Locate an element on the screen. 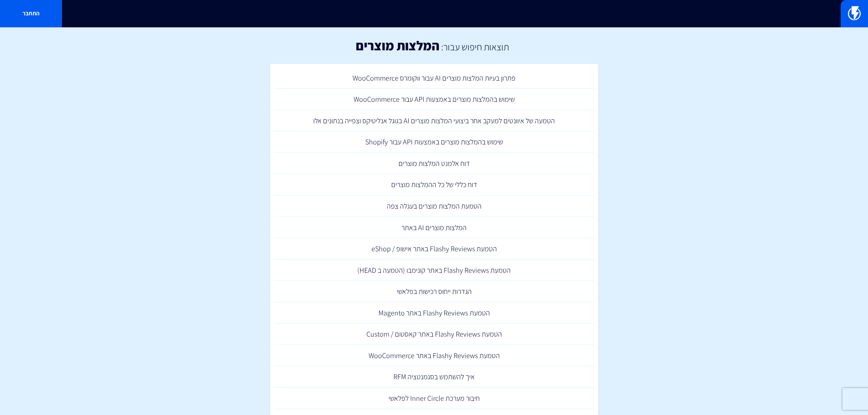  a: הטמעת Flashy Reviews באתר קונימבו (הטמעה ב HEAD) is located at coordinates (434, 270).